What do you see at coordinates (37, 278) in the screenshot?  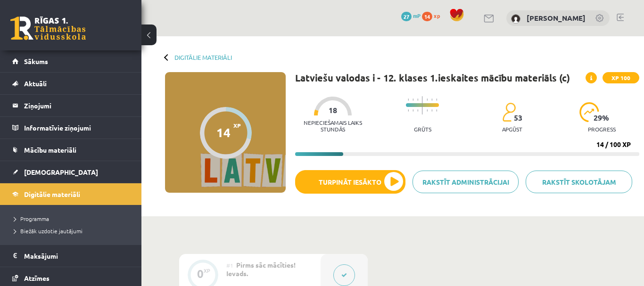 I see `span: Atzīmes` at bounding box center [37, 278].